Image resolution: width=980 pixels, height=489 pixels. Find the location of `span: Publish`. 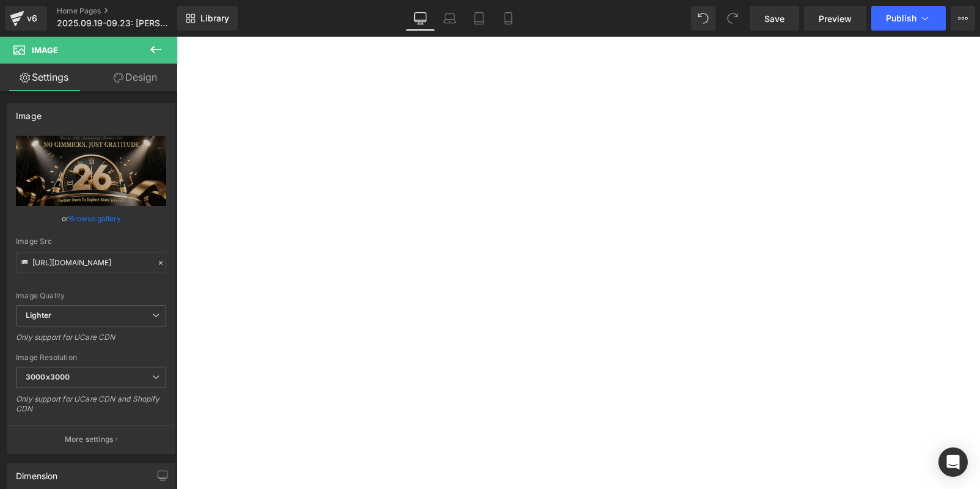

span: Publish is located at coordinates (901, 18).